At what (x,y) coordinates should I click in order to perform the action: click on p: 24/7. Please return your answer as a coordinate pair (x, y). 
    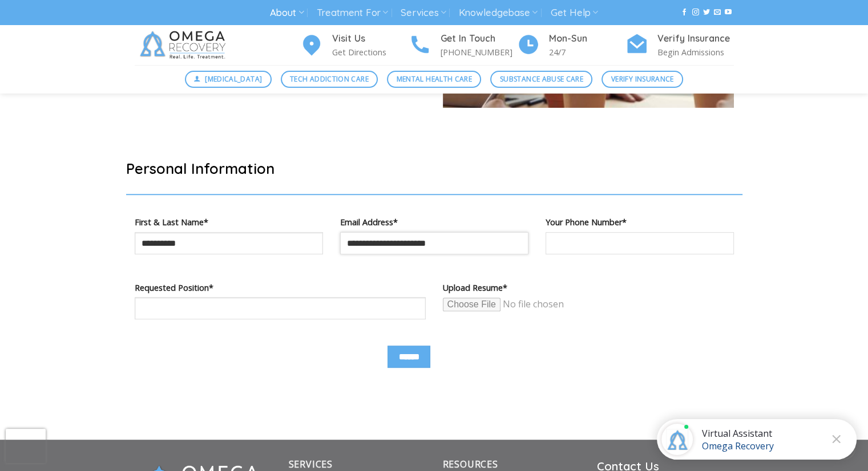
    Looking at the image, I should click on (587, 51).